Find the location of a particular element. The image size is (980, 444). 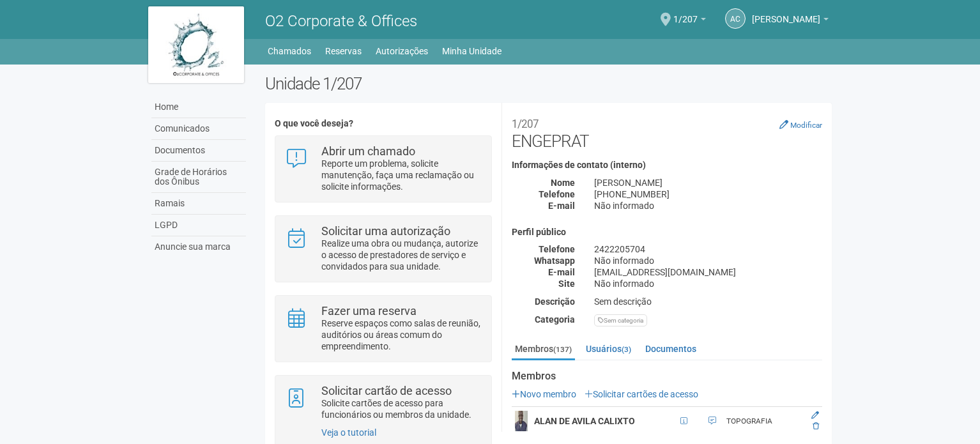

h2: Unidade 1/207 is located at coordinates (548, 84).